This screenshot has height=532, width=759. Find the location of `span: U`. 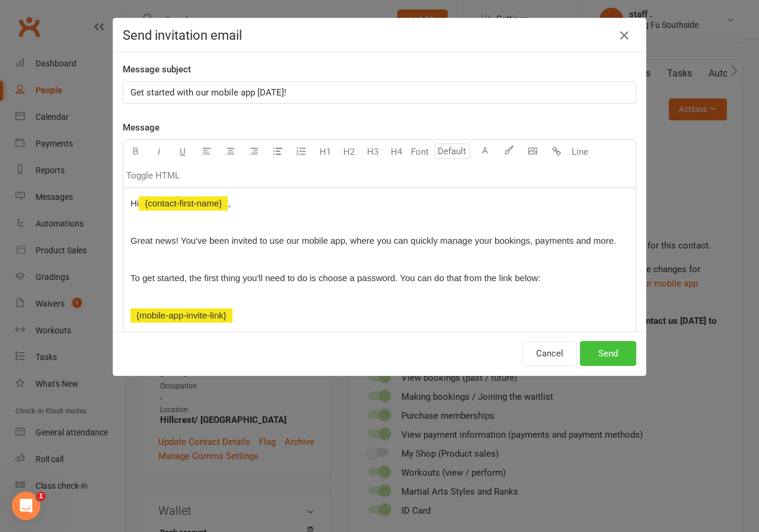

span: U is located at coordinates (183, 152).